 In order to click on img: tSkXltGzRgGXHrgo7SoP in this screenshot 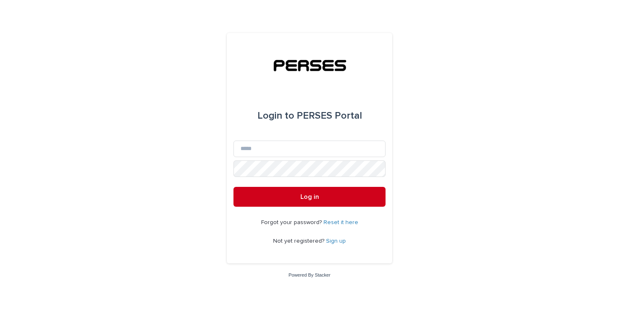, I will do `click(310, 65)`.